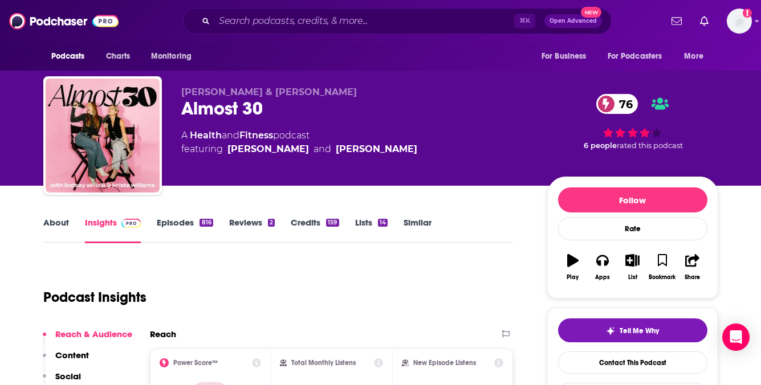 This screenshot has width=761, height=385. Describe the element at coordinates (603, 278) in the screenshot. I see `div: Apps` at that location.